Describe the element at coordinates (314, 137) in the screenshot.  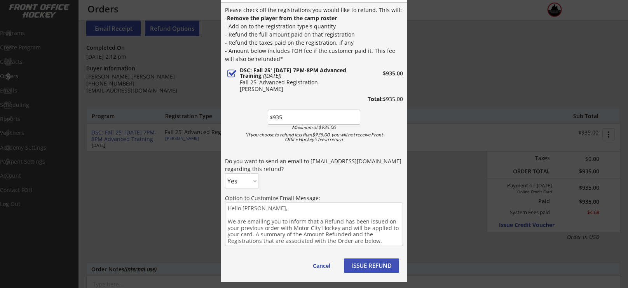
I see `div: *If you choose to refund less than$935.00, you will not receive Front Office Hockey's fee in return` at that location.